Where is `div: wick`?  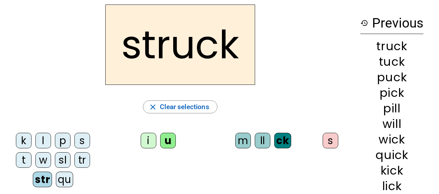 div: wick is located at coordinates (392, 140).